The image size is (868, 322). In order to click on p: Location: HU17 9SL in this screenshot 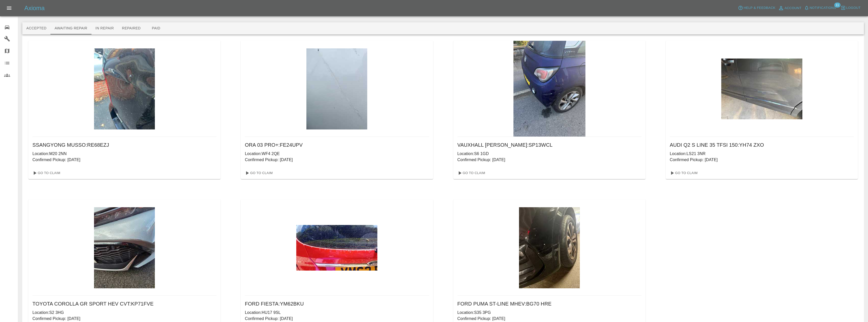, I will do `click(337, 312)`.